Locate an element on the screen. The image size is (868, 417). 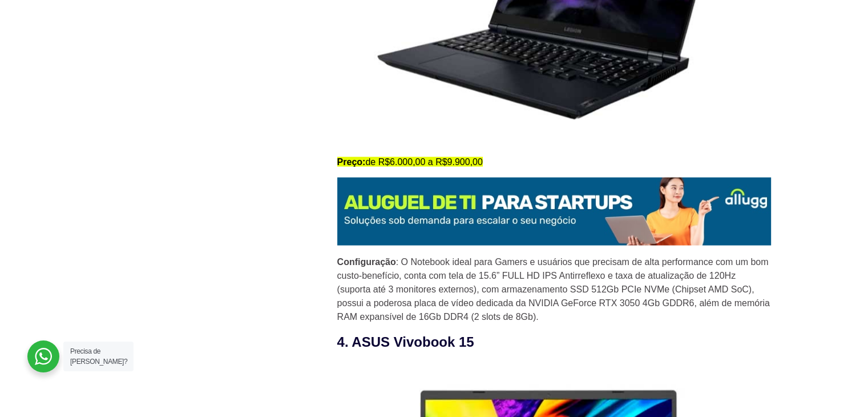
strong: Preço: is located at coordinates (352, 162).